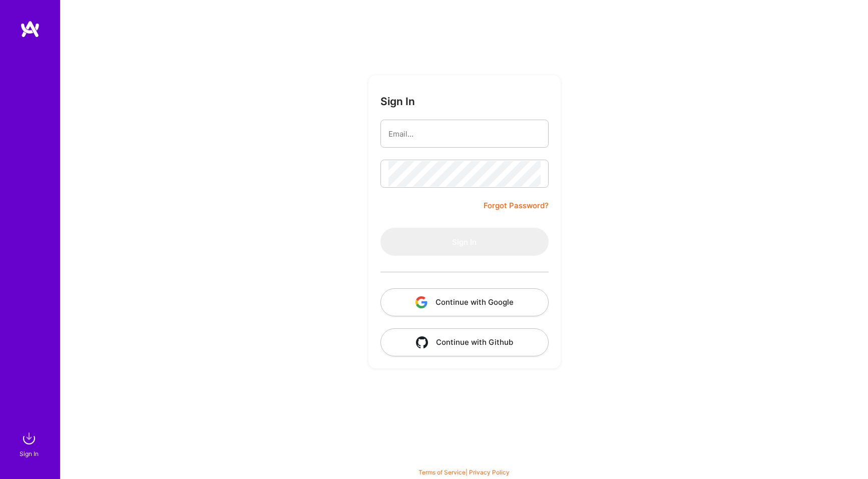 This screenshot has height=479, width=868. What do you see at coordinates (29, 454) in the screenshot?
I see `div: Sign In` at bounding box center [29, 454].